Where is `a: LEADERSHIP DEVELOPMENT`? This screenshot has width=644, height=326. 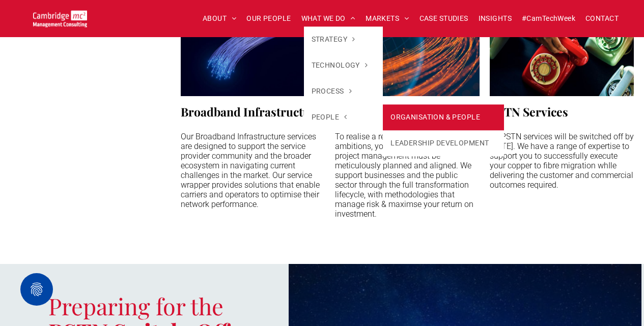 a: LEADERSHIP DEVELOPMENT is located at coordinates (444, 143).